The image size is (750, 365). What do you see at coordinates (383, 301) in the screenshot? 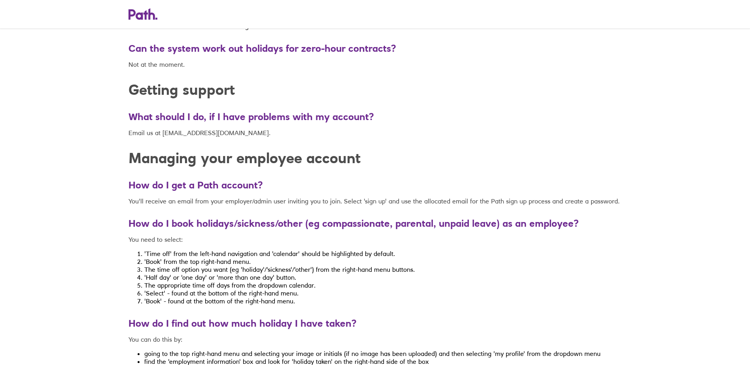
I see `li: 'Book' - found at the bottom of the right-hand menu.` at bounding box center [383, 301].